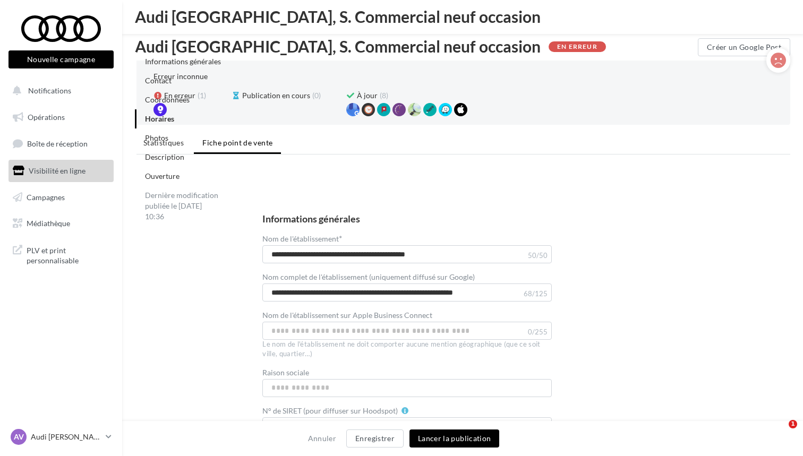 The height and width of the screenshot is (456, 803). I want to click on a: Médiathèque, so click(61, 224).